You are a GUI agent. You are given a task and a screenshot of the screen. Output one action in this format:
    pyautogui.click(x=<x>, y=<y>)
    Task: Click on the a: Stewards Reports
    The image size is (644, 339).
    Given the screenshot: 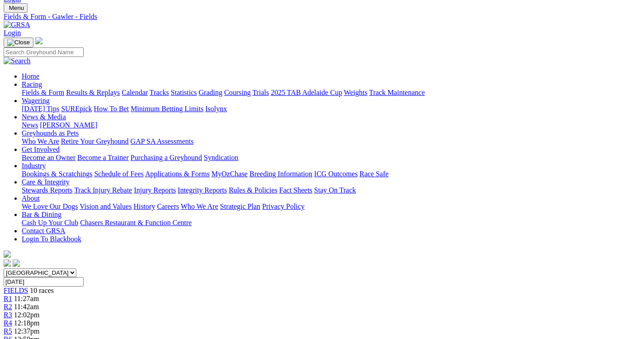 What is the action you would take?
    pyautogui.click(x=47, y=190)
    